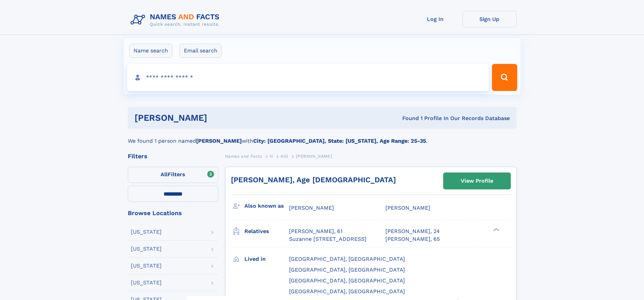  What do you see at coordinates (322, 137) in the screenshot?
I see `div: We found 1 person named with .` at bounding box center [322, 137].